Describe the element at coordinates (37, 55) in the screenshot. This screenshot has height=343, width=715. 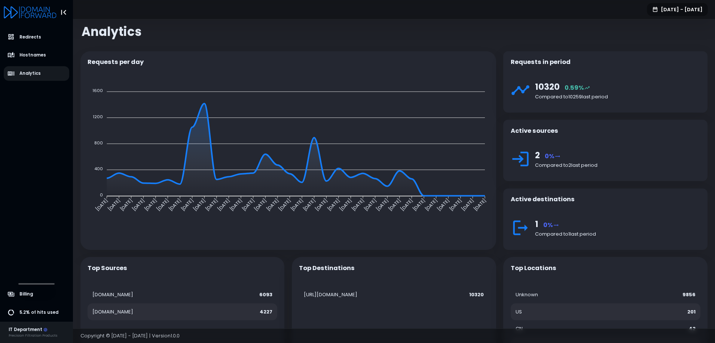
I see `a: Hostnames` at that location.